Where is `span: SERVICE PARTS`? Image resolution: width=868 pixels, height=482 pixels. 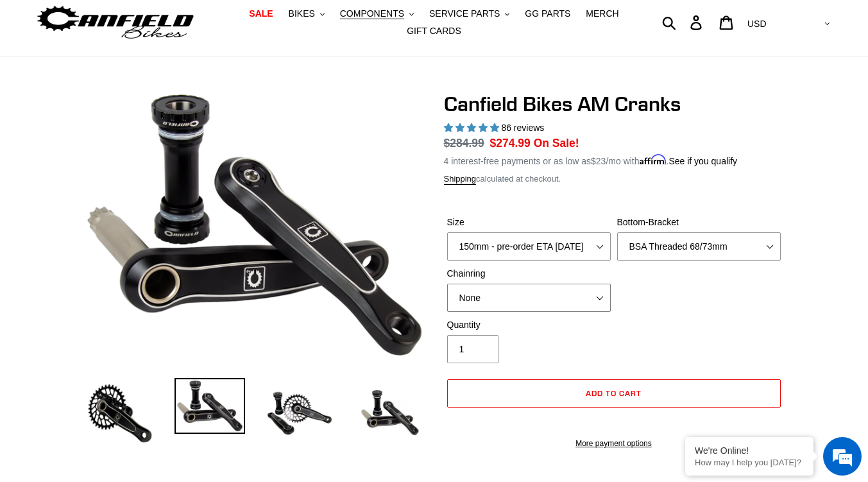 span: SERVICE PARTS is located at coordinates (464, 14).